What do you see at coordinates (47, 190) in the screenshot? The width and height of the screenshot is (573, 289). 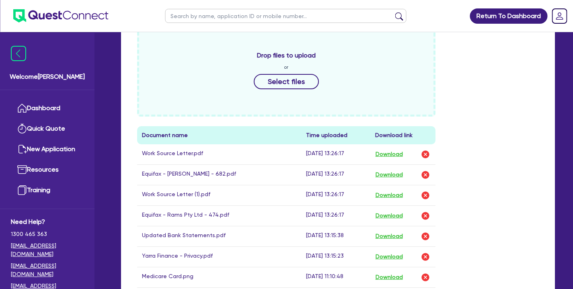 I see `a: Training` at bounding box center [47, 190].